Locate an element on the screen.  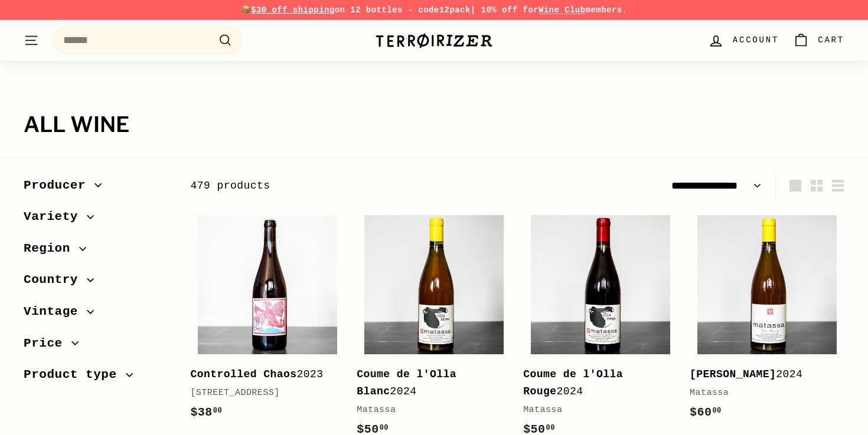
p: 📦 on 12 bottles - code | 10% off for members. is located at coordinates (434, 10).